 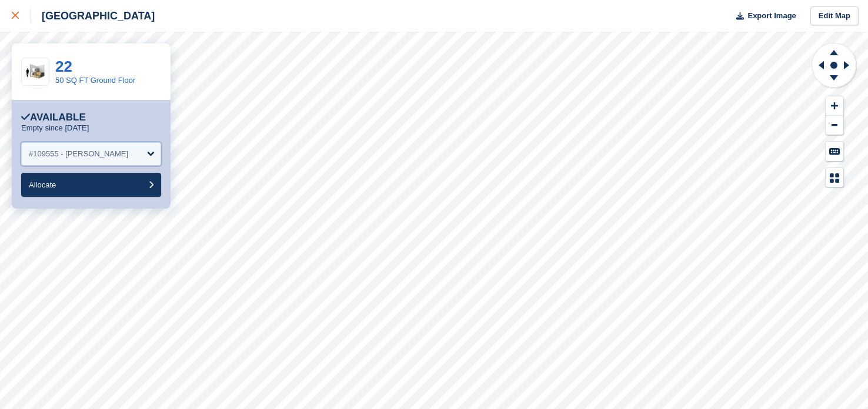 I want to click on div: Available, so click(x=54, y=118).